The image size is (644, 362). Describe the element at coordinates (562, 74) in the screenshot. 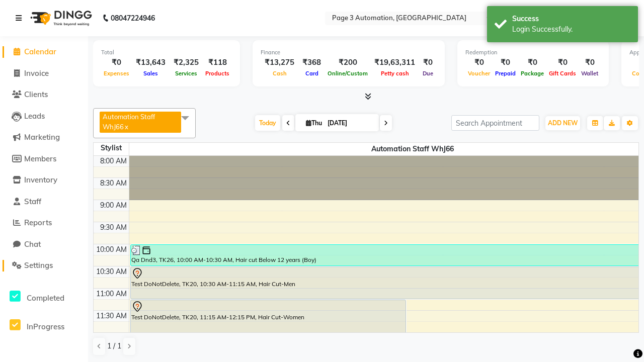

I see `span: Gift Cards` at that location.